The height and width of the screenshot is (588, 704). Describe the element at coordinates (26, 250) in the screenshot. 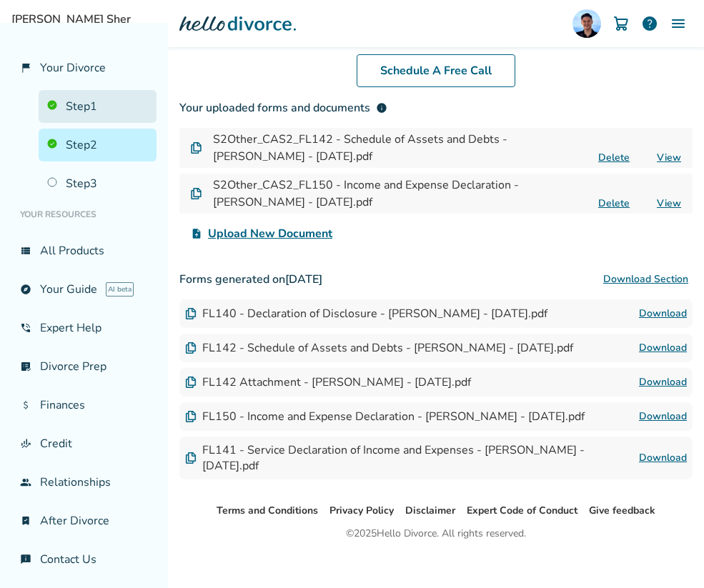

I see `span: view_list` at that location.